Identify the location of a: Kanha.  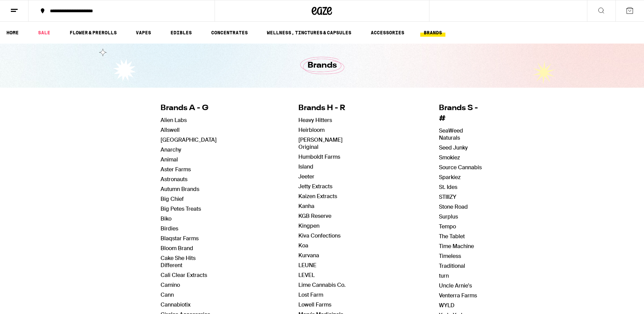
(306, 206).